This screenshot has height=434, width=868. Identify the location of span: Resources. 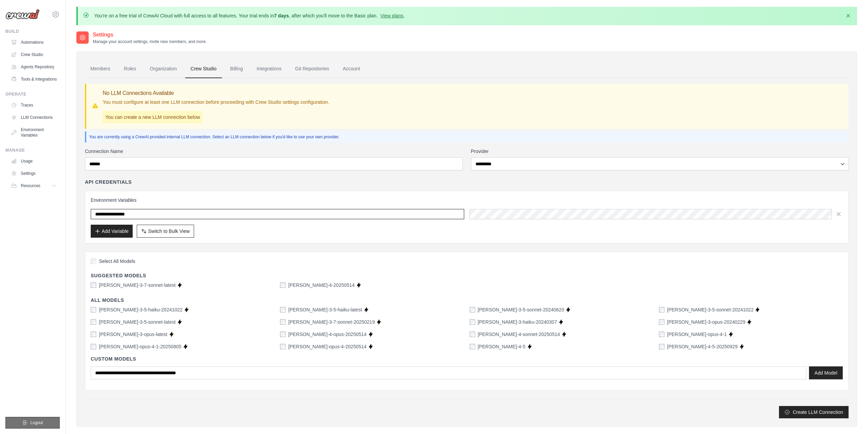
(30, 186).